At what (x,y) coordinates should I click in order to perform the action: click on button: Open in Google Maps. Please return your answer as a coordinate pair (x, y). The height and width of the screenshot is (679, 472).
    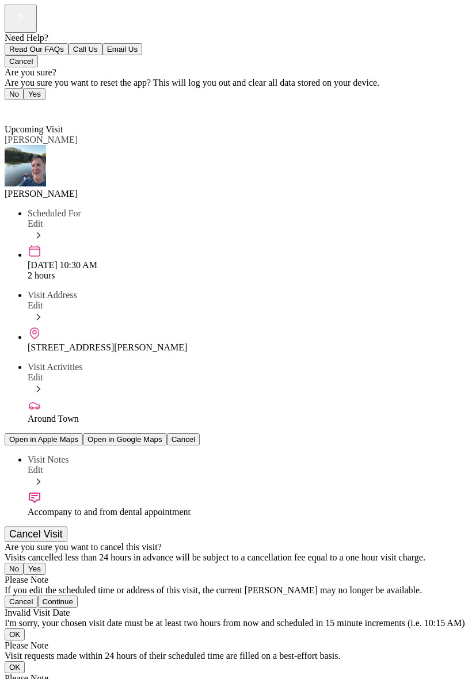
    Looking at the image, I should click on (125, 439).